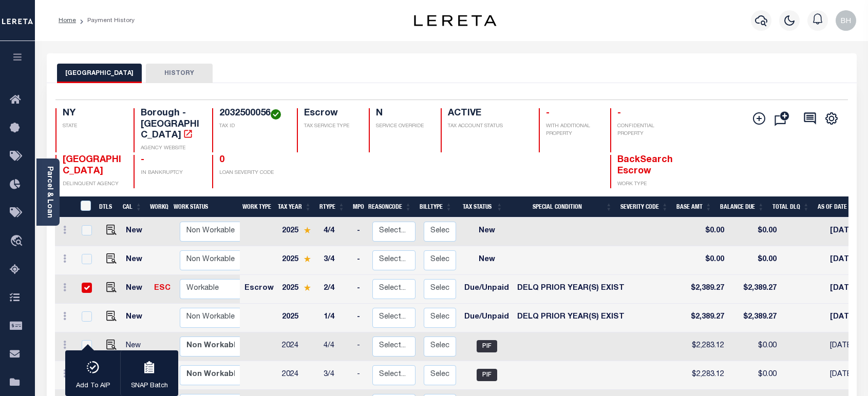 This screenshot has height=396, width=868. I want to click on p: DELINQUENT AGENCY, so click(92, 184).